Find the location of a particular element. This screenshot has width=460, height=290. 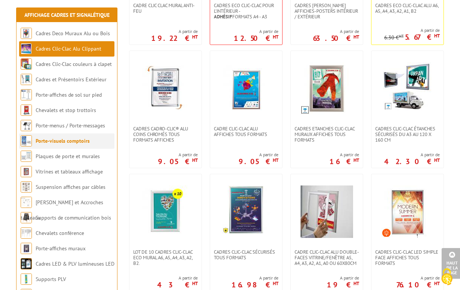

p: 5.67 € is located at coordinates (422, 37).